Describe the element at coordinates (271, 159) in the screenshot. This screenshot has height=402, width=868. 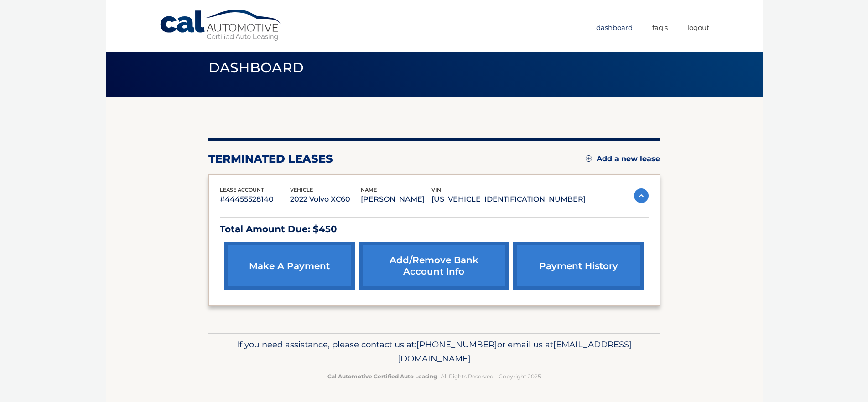
I see `h2: terminated leases` at that location.